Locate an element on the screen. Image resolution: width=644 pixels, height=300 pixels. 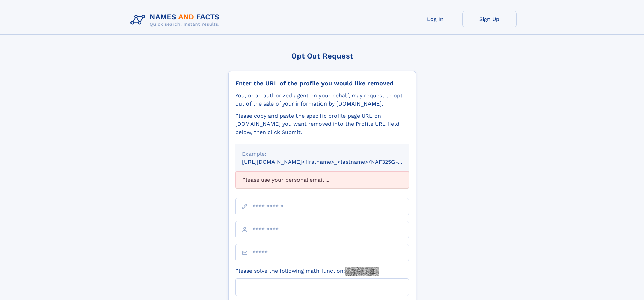
div: Example: is located at coordinates (322, 154).